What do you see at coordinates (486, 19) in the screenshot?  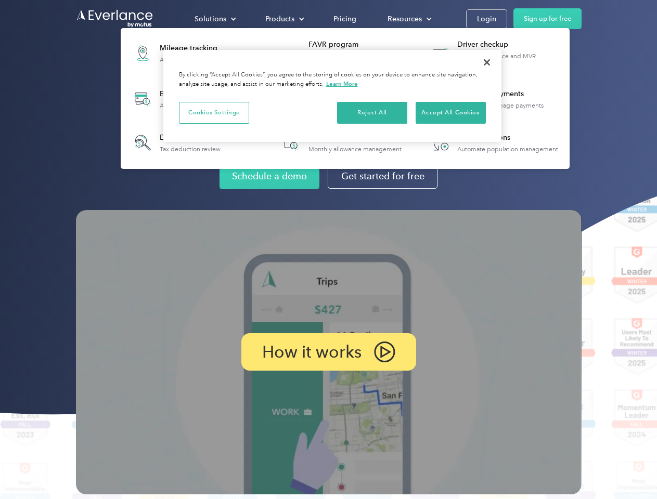 I see `div: Login` at bounding box center [486, 19].